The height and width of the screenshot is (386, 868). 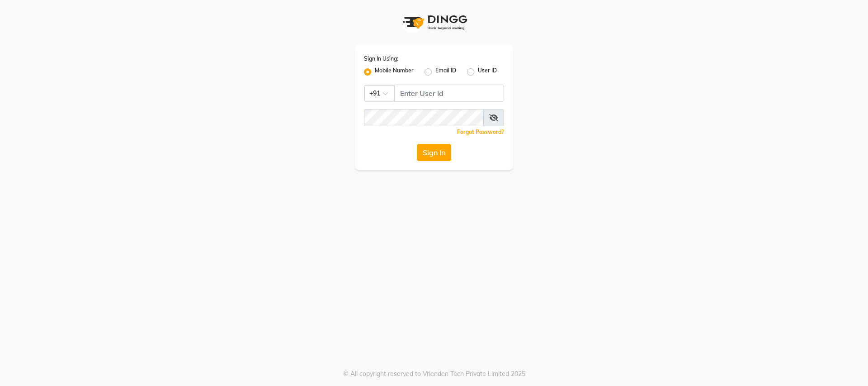 What do you see at coordinates (446, 72) in the screenshot?
I see `label: Email ID` at bounding box center [446, 72].